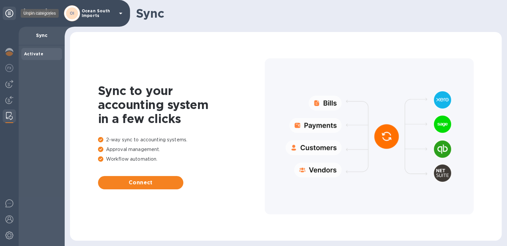 The width and height of the screenshot is (507, 246). I want to click on b: OI, so click(72, 13).